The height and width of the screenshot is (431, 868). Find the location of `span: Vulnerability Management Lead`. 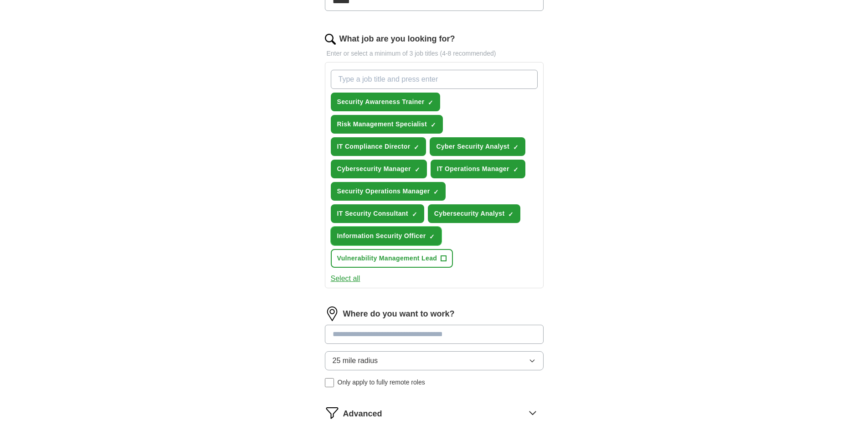

span: Vulnerability Management Lead is located at coordinates (387, 258).